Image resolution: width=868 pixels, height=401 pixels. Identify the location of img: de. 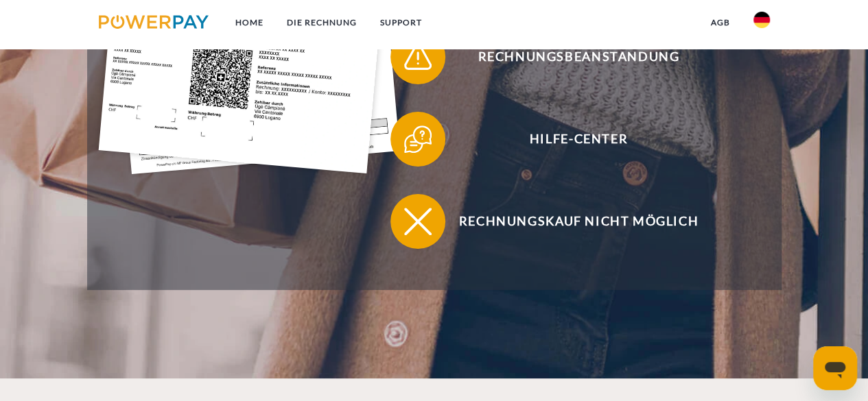
(761, 20).